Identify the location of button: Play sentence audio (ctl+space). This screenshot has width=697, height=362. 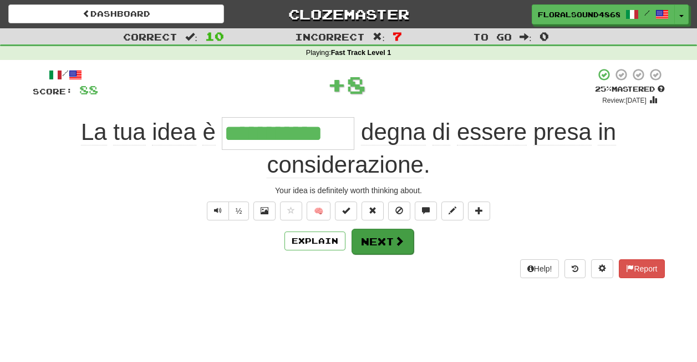
(218, 211).